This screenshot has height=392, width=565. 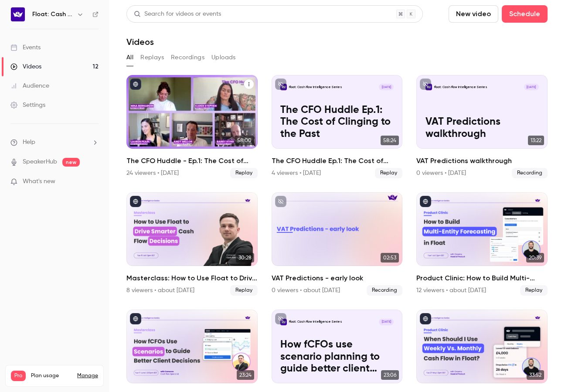 I want to click on span: 23:06, so click(x=390, y=375).